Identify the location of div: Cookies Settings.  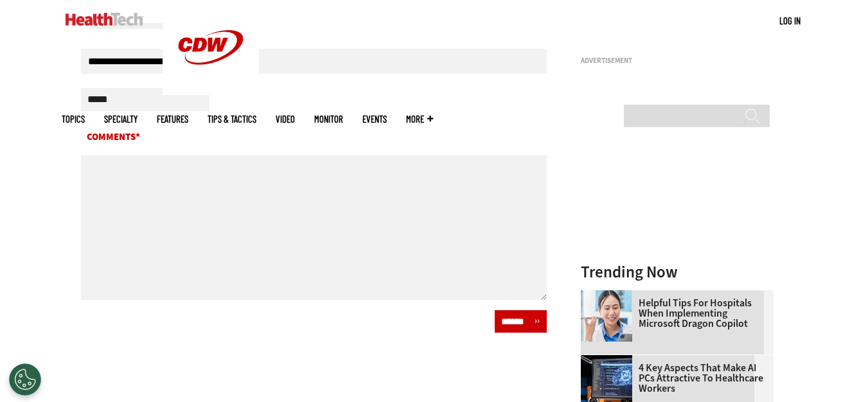
(25, 380).